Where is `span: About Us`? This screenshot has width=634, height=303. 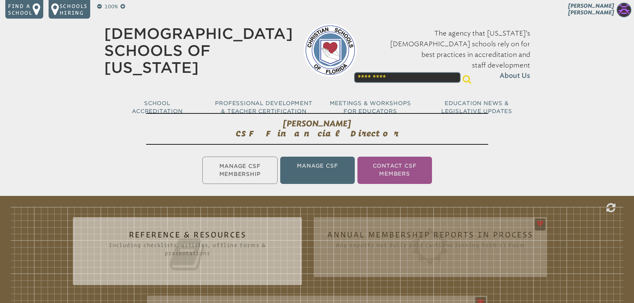 span: About Us is located at coordinates (515, 76).